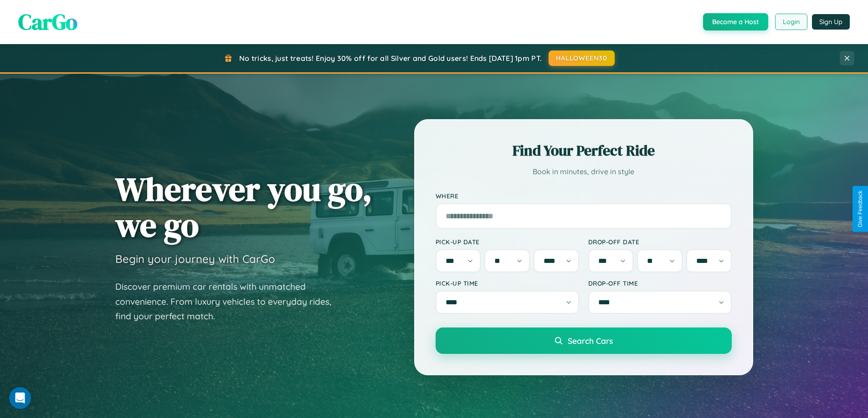 Image resolution: width=868 pixels, height=418 pixels. Describe the element at coordinates (229, 302) in the screenshot. I see `p: Discover premium car rentals with unmatched convenience. From luxury vehicles to everyday rides, ...` at that location.